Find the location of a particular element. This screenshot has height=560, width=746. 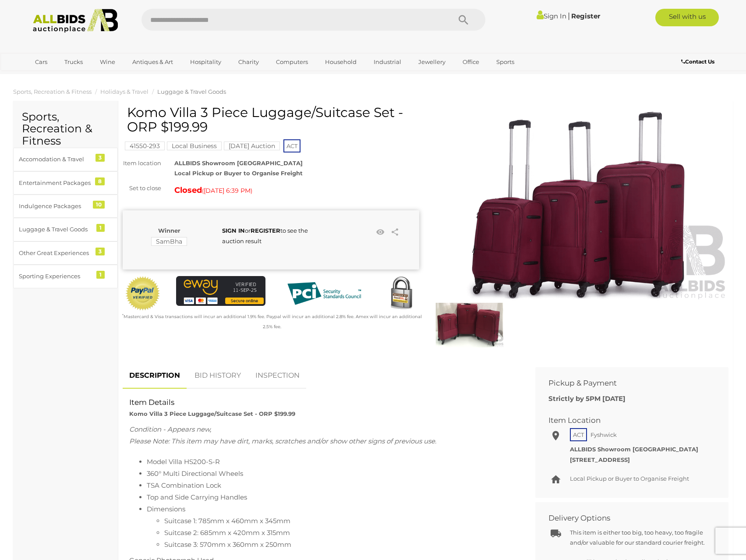

div: Accomodation & Travel is located at coordinates (55, 159).